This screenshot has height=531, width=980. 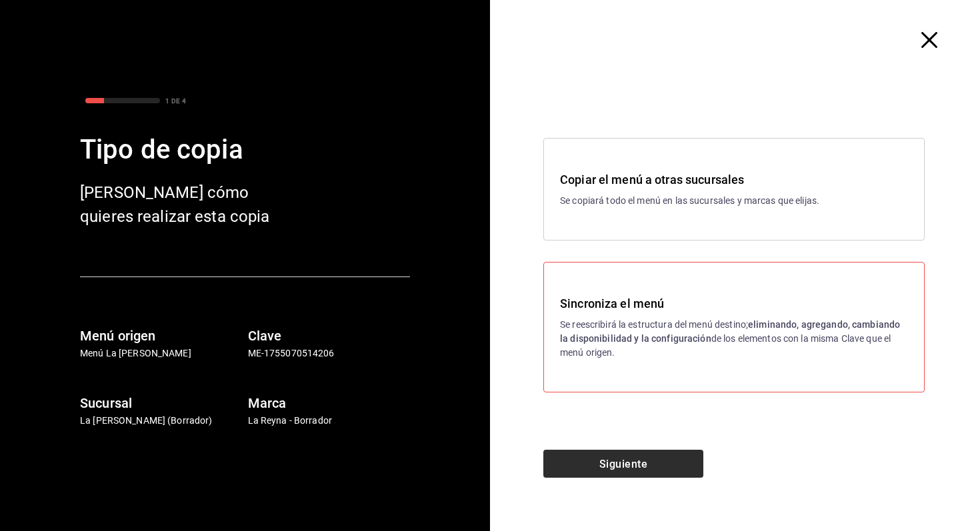 What do you see at coordinates (651, 180) in the screenshot?
I see `font: Copiar el menú a otras sucursales` at bounding box center [651, 180].